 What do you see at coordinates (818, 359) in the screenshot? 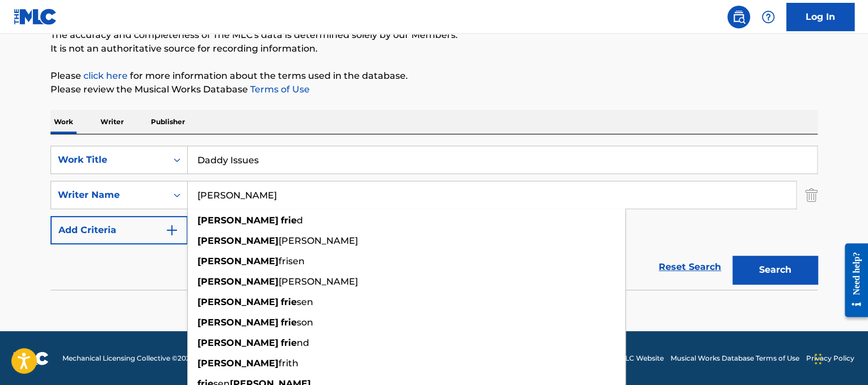
I see `div: Drag` at bounding box center [818, 359].